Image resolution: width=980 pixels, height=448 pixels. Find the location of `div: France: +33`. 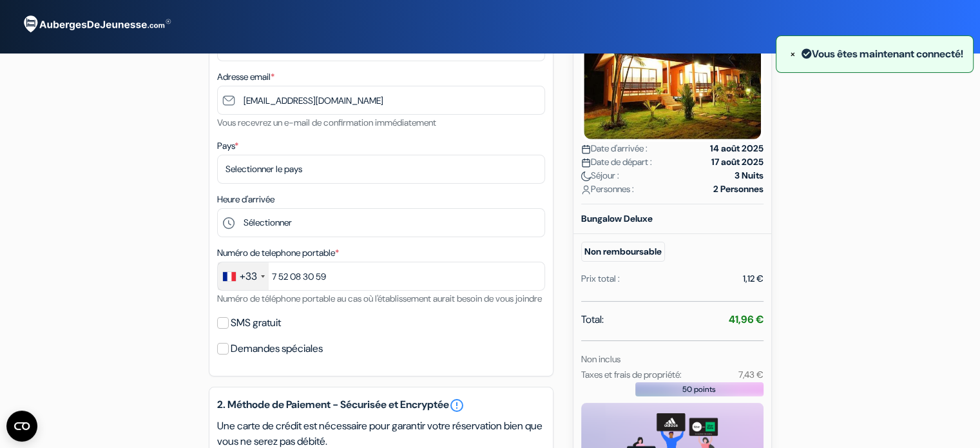

div: France: +33 is located at coordinates (243, 276).